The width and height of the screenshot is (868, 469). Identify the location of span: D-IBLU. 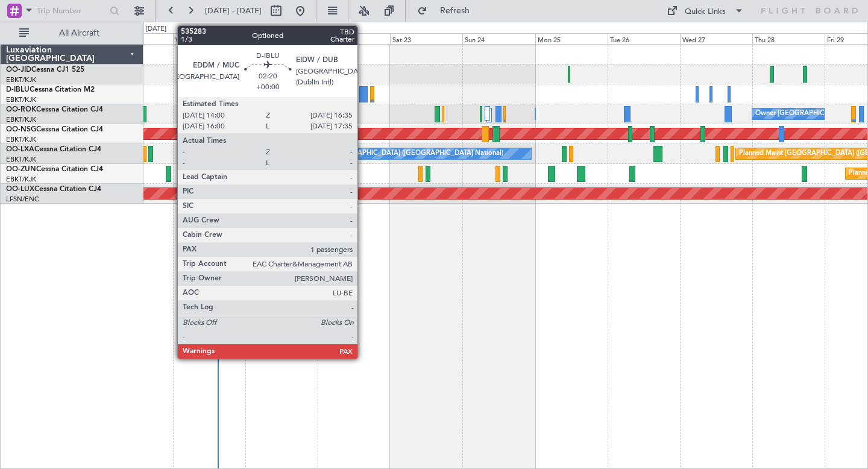
(18, 90).